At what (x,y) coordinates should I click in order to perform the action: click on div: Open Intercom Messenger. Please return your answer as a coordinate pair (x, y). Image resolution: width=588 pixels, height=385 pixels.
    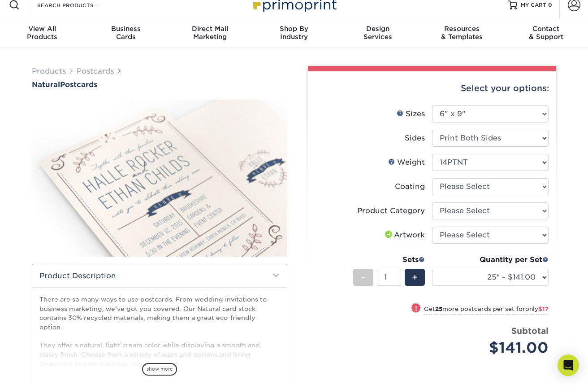
    Looking at the image, I should click on (569, 365).